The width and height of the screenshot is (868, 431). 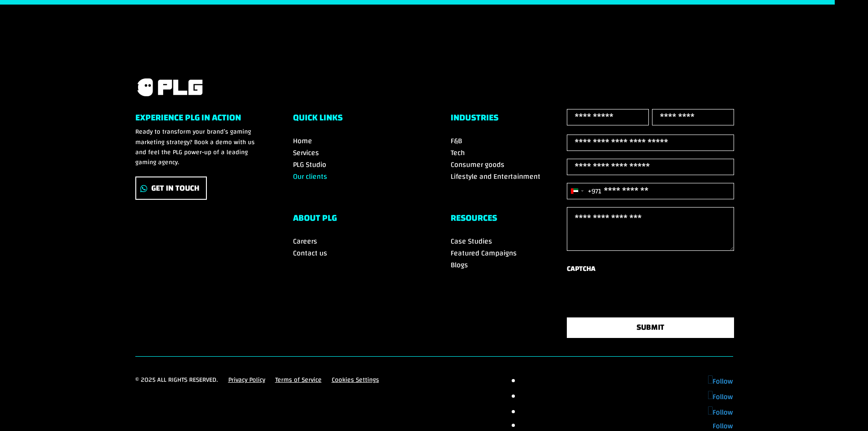 What do you see at coordinates (198, 120) in the screenshot?
I see `h6: Experience PLG in Action` at bounding box center [198, 120].